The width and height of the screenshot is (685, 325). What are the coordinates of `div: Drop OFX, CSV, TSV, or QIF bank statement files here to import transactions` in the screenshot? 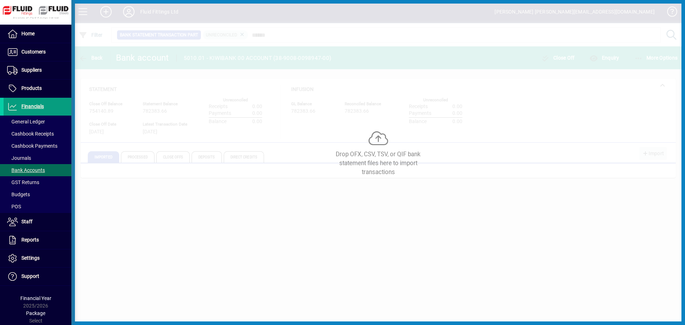 It's located at (378, 163).